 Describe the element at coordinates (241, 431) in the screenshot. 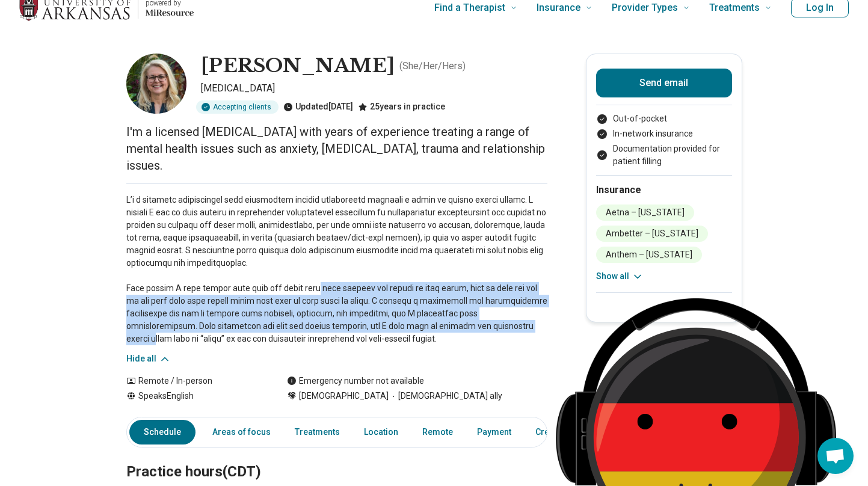

I see `a: Areas of focus` at that location.